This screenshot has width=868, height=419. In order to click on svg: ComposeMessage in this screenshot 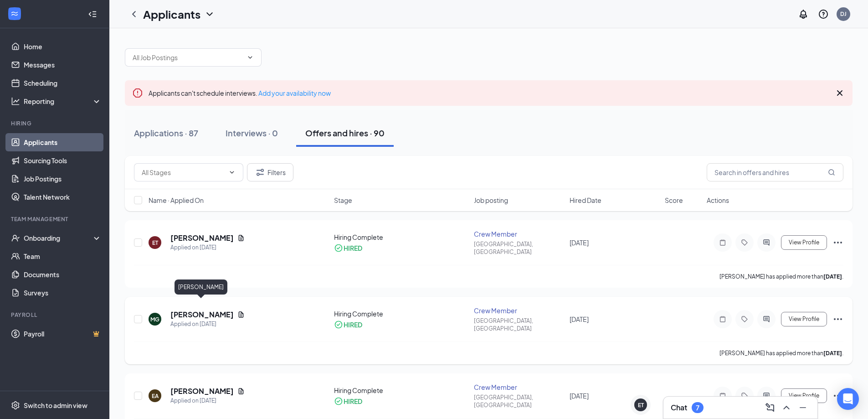, I will do `click(770, 408)`.